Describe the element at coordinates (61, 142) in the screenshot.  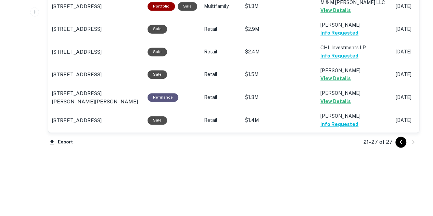
I see `button: Export` at that location.